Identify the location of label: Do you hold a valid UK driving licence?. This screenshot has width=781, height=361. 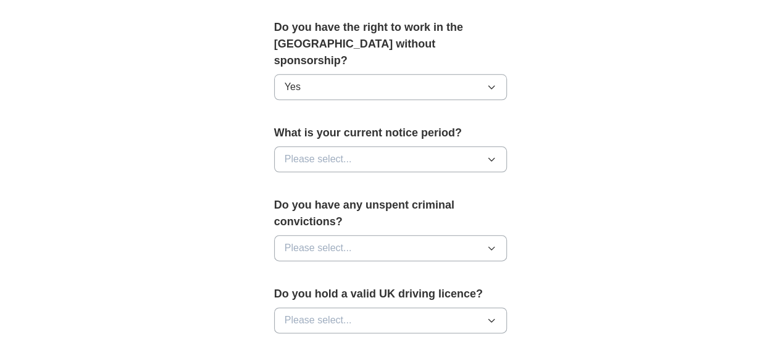
(391, 294).